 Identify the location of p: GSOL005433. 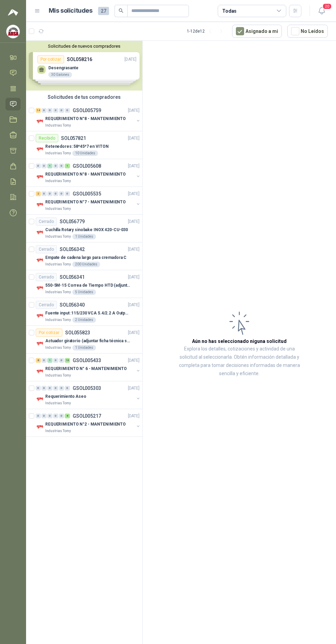
(87, 360).